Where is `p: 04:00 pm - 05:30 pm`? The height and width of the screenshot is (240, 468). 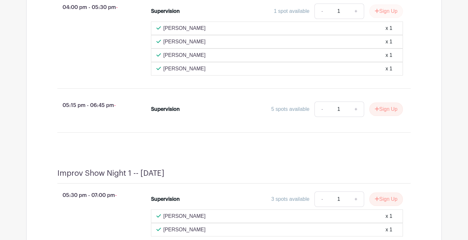 p: 04:00 pm - 05:30 pm is located at coordinates (94, 7).